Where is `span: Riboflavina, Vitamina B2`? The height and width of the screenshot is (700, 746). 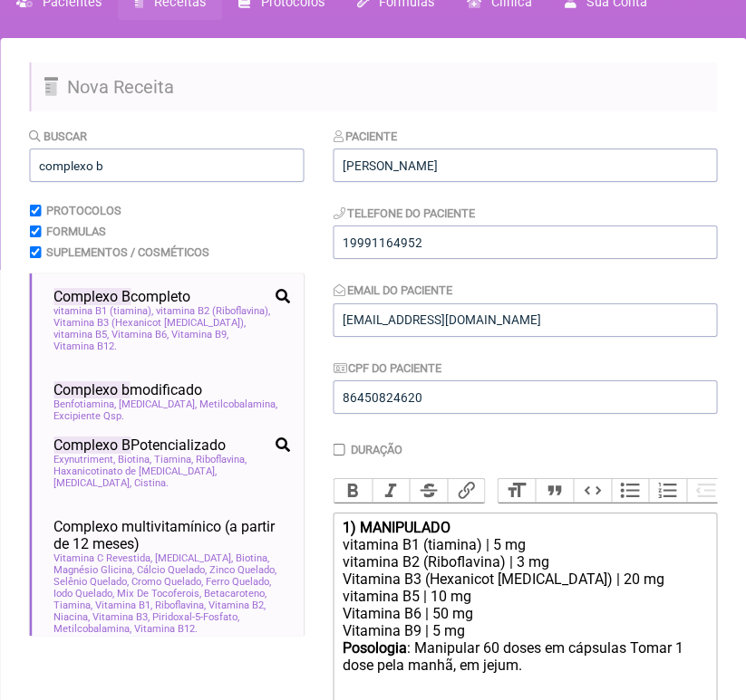
span: Riboflavina, Vitamina B2 is located at coordinates (210, 605).